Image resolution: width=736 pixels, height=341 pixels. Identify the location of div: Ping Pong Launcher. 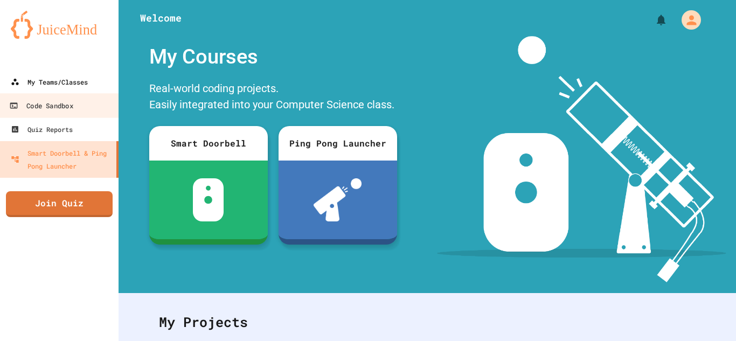
(338, 143).